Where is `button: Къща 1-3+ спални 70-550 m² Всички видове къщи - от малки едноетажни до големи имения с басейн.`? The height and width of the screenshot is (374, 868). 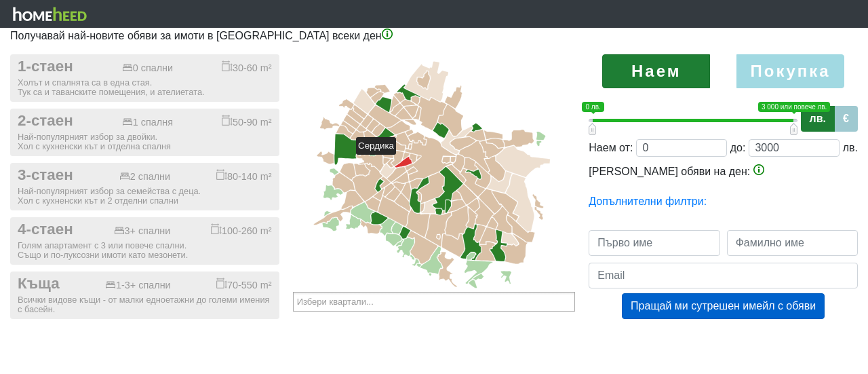 button: Къща 1-3+ спални 70-550 m² Всички видове къщи - от малки едноетажни до големи имения с басейн. is located at coordinates (145, 295).